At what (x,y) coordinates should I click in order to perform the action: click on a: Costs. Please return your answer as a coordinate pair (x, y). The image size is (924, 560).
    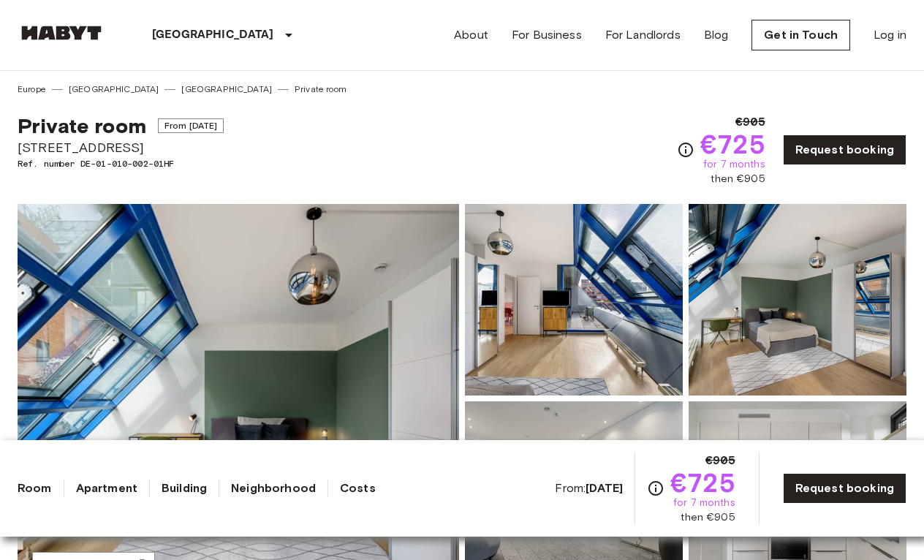
    Looking at the image, I should click on (358, 488).